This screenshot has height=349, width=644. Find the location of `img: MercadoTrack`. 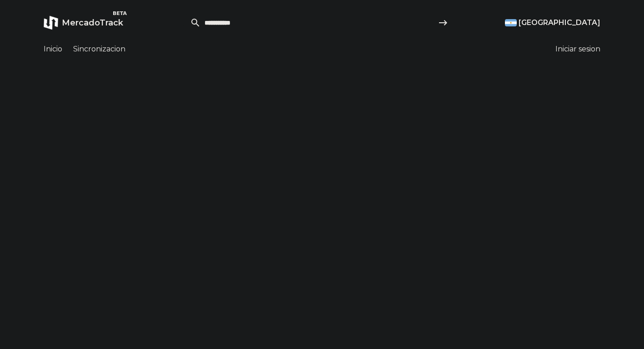

img: MercadoTrack is located at coordinates (51, 23).